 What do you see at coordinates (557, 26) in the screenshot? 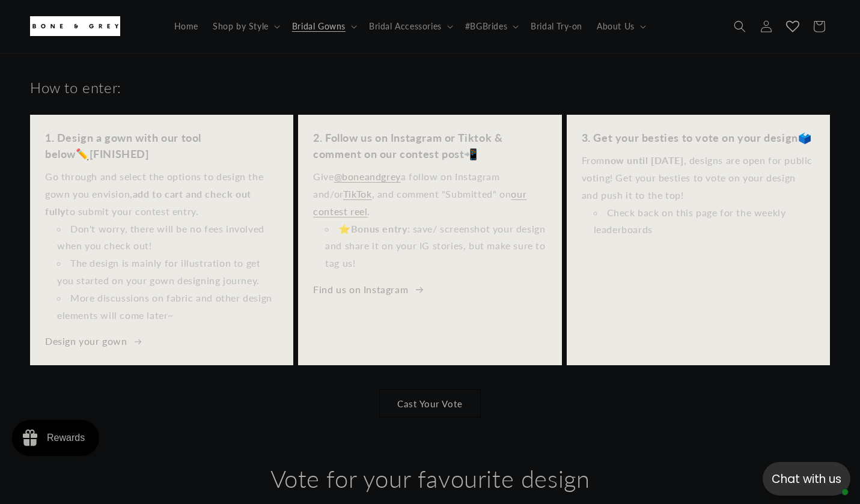
I see `span: Bridal Try-on` at bounding box center [557, 26].